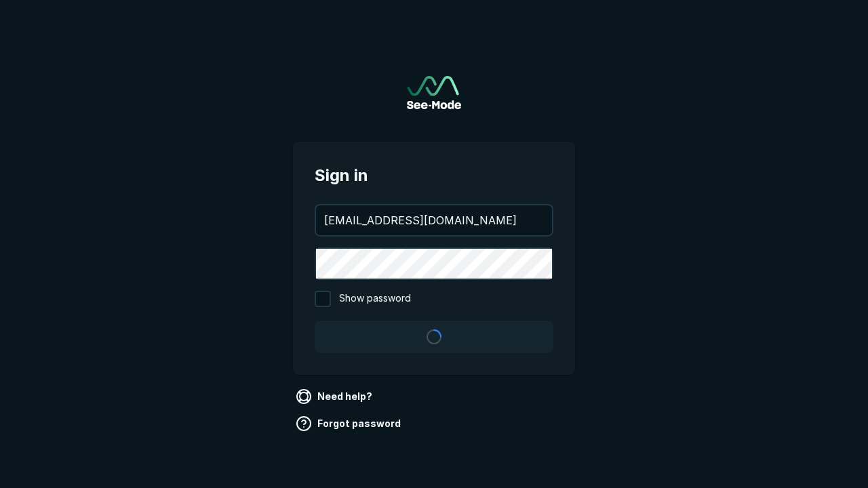 The height and width of the screenshot is (488, 868). I want to click on span: Sign in, so click(434, 176).